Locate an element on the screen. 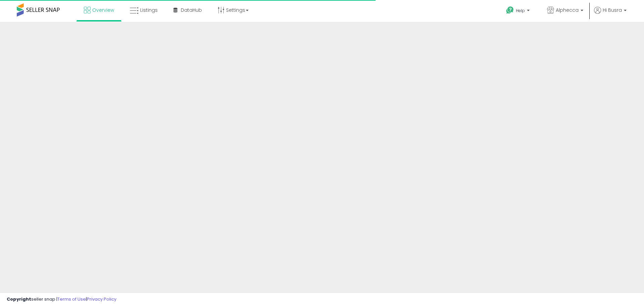 The image size is (644, 306). a: Privacy Policy is located at coordinates (102, 299).